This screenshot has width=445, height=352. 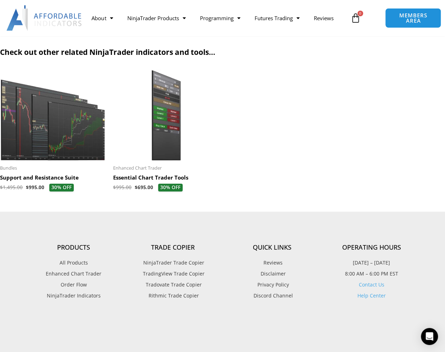 What do you see at coordinates (102, 18) in the screenshot?
I see `a: About` at bounding box center [102, 18].